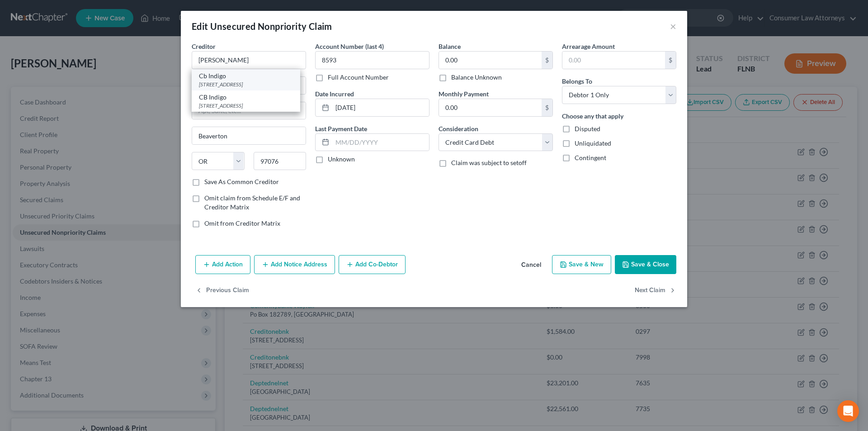 This screenshot has width=868, height=431. Describe the element at coordinates (203, 46) in the screenshot. I see `span: Creditor` at that location.